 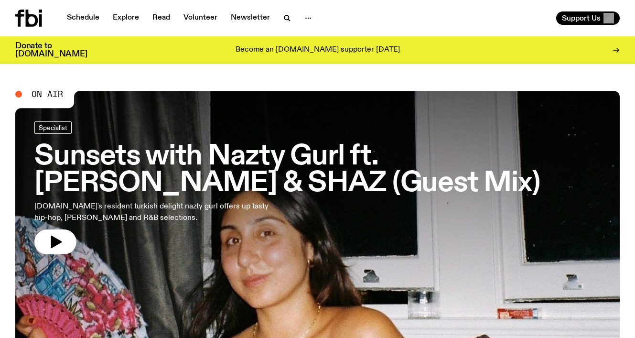 What do you see at coordinates (126, 18) in the screenshot?
I see `a: Explore` at bounding box center [126, 18].